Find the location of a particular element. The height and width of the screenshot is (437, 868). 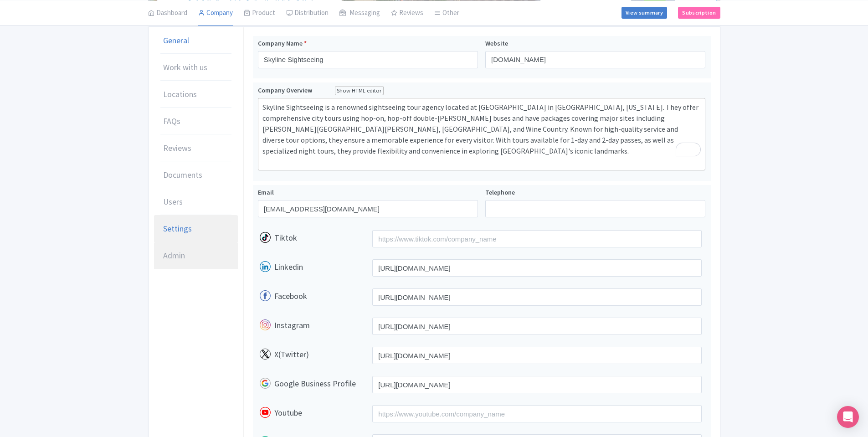

span: Company Name is located at coordinates (281, 43).